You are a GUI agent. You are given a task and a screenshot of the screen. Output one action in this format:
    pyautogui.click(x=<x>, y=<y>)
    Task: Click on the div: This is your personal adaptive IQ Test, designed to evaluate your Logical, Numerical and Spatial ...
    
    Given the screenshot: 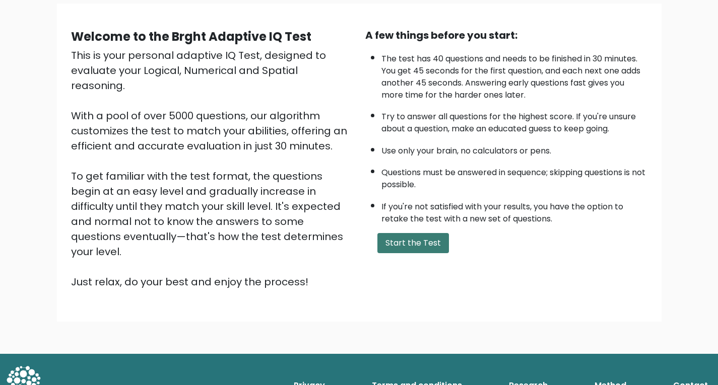 What is the action you would take?
    pyautogui.click(x=212, y=169)
    